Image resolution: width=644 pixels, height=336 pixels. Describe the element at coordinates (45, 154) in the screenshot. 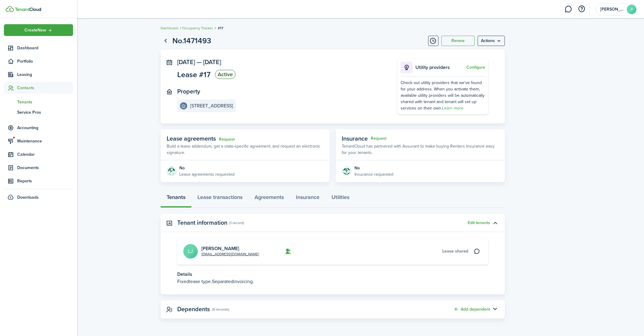

I see `span: Calendar` at that location.